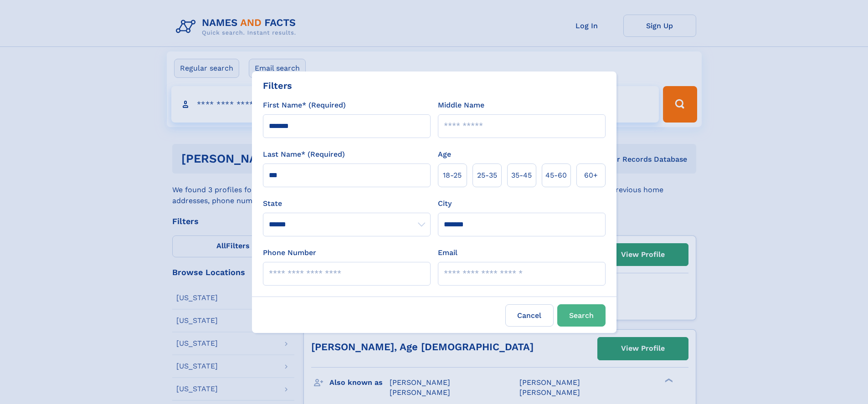  What do you see at coordinates (581, 315) in the screenshot?
I see `button: Search` at bounding box center [581, 315].